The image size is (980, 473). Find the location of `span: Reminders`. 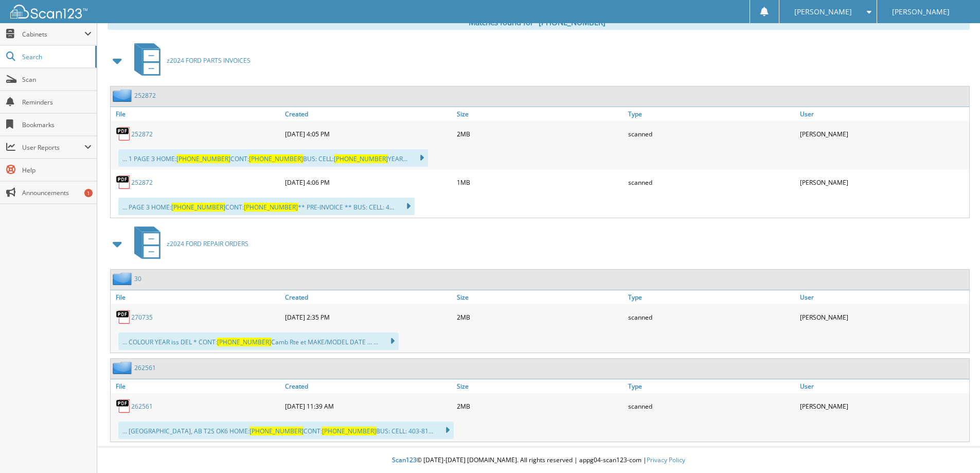

span: Reminders is located at coordinates (56, 102).